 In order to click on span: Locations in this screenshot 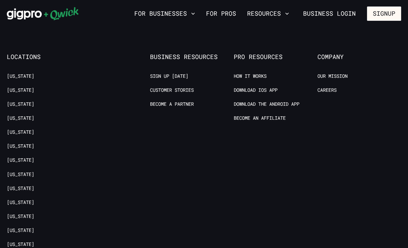, I will do `click(49, 57)`.